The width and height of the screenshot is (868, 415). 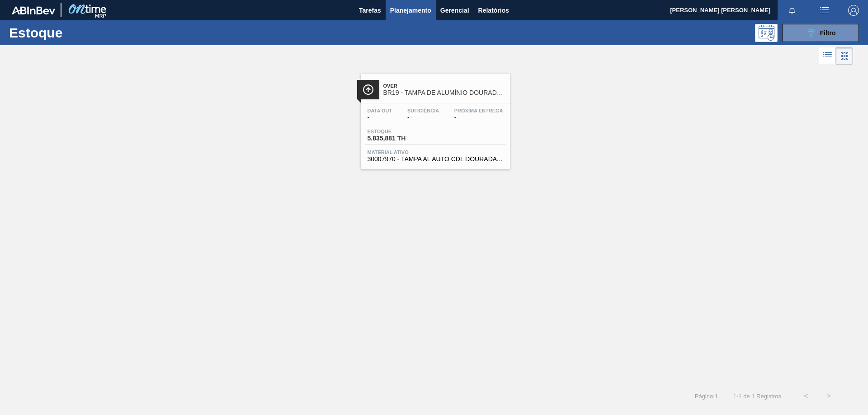 I want to click on button: Filtro, so click(x=820, y=33).